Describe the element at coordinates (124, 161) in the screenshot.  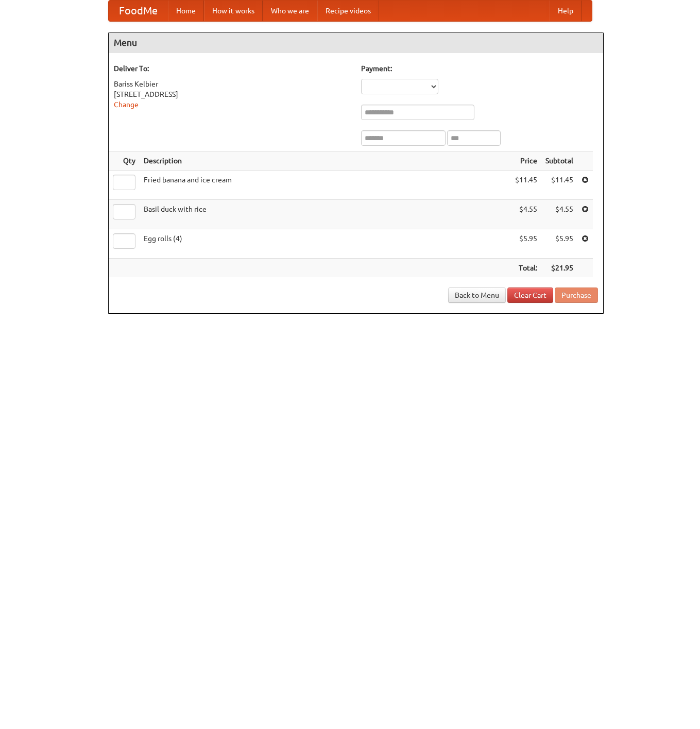
I see `th: Qty` at that location.